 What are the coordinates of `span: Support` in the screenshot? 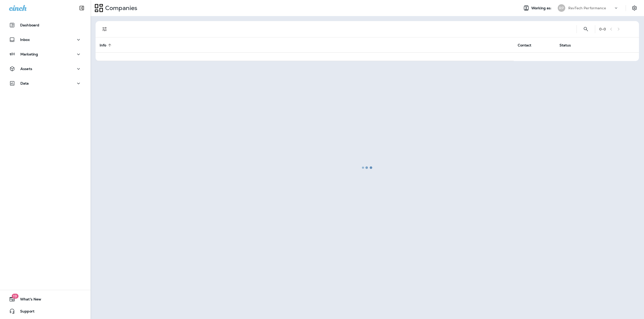 It's located at (25, 312).